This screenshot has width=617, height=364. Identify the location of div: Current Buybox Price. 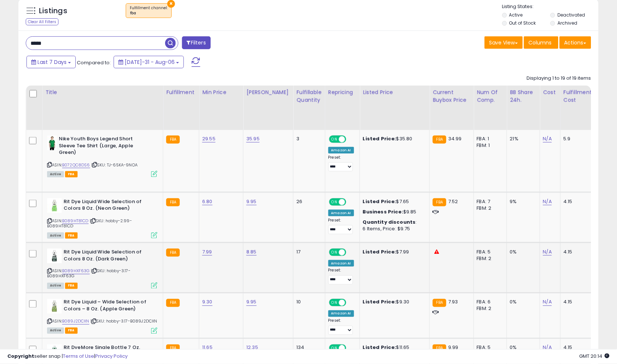
(451, 96).